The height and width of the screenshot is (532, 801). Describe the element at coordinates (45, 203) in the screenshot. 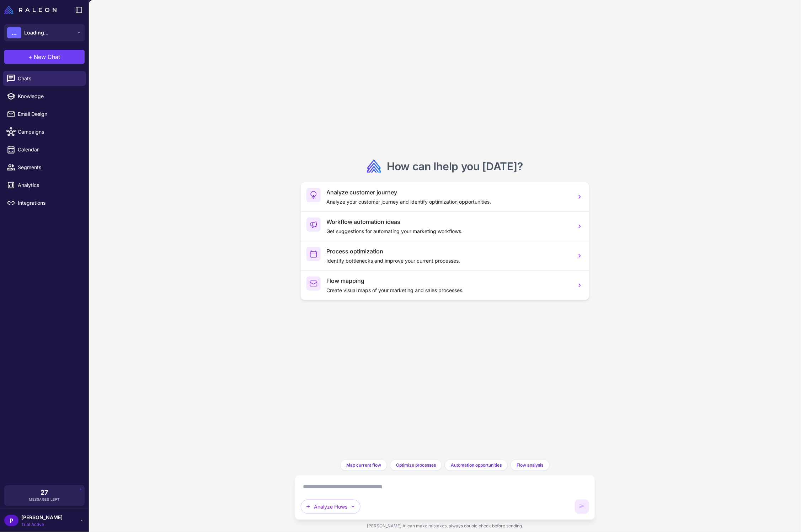

I see `a: Integrations` at that location.